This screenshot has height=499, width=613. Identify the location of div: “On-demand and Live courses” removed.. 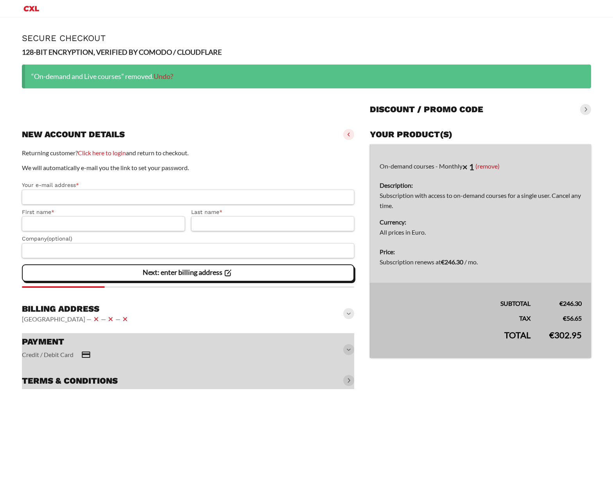
(307, 76).